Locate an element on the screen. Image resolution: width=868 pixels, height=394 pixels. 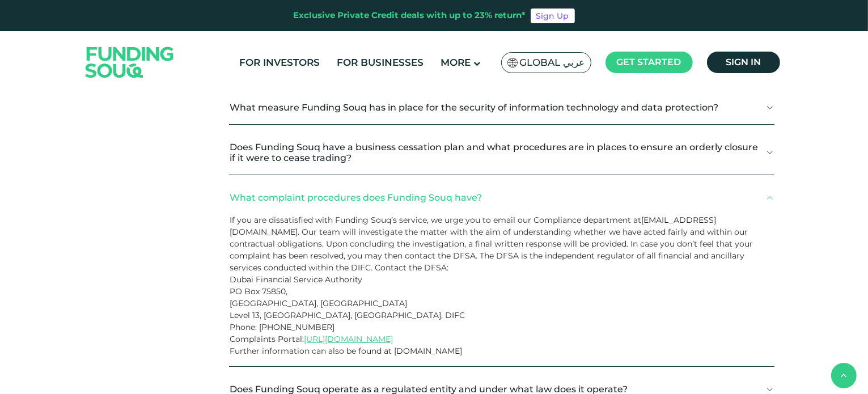
li: Complaints Portal: is located at coordinates (498, 339).